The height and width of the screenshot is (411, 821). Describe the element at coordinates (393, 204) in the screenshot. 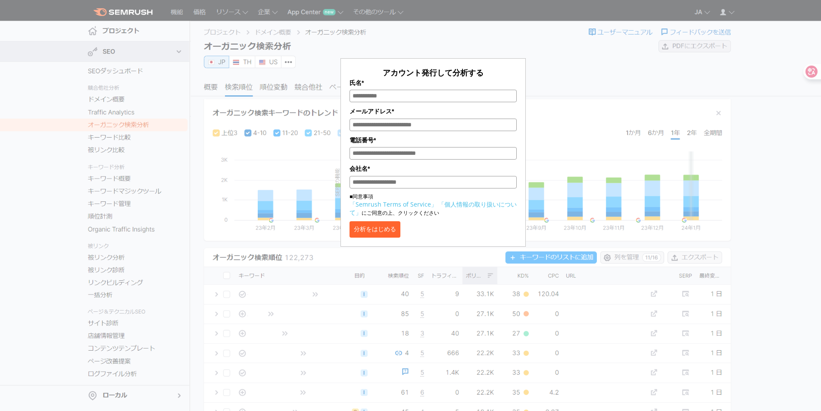

I see `a: 「Semrush Terms of Service」` at that location.